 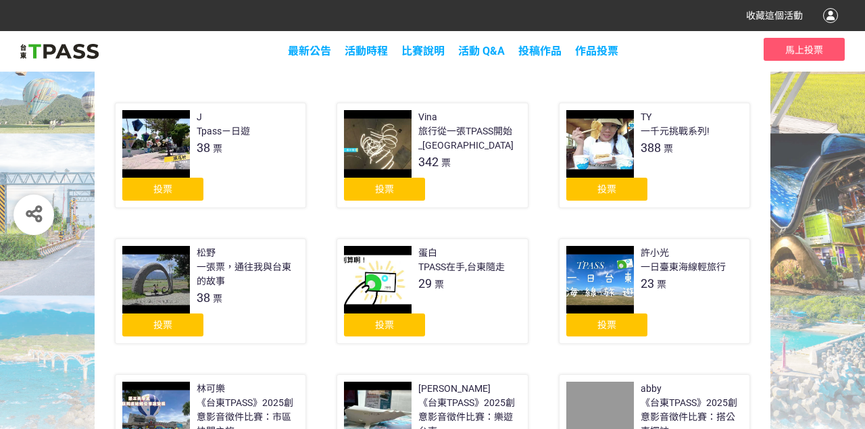 I want to click on div: 一日臺東海線輕旅行, so click(x=683, y=267).